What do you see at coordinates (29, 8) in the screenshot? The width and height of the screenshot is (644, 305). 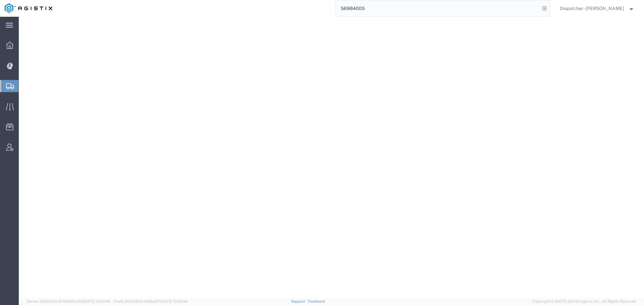 I see `img: logo` at bounding box center [29, 8].